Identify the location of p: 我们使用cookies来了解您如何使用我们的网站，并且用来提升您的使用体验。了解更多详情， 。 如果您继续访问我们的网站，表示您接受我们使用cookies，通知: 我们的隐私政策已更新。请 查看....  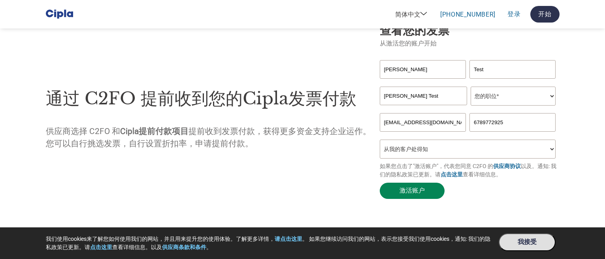
(268, 243).